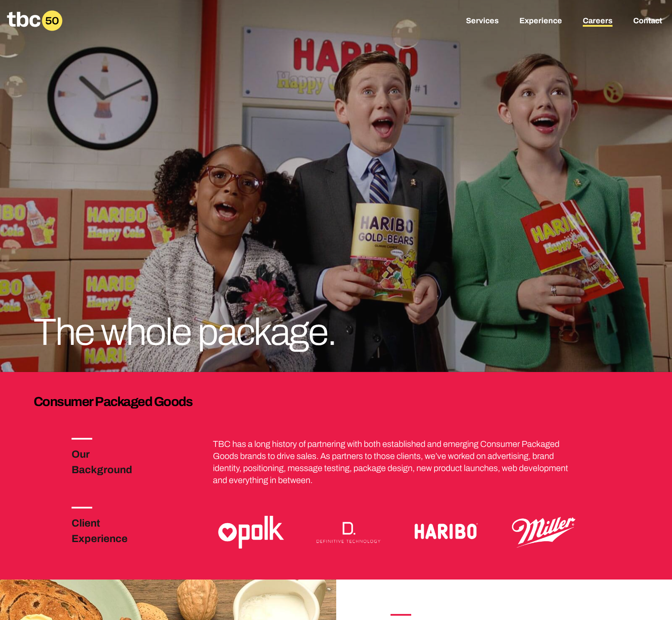 The height and width of the screenshot is (620, 672). I want to click on h3: Consumer Packaged Goods, so click(336, 401).